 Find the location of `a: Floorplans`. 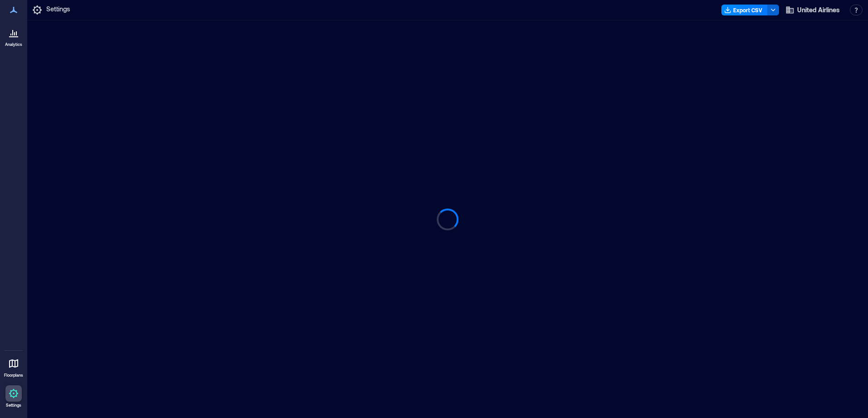

a: Floorplans is located at coordinates (13, 366).